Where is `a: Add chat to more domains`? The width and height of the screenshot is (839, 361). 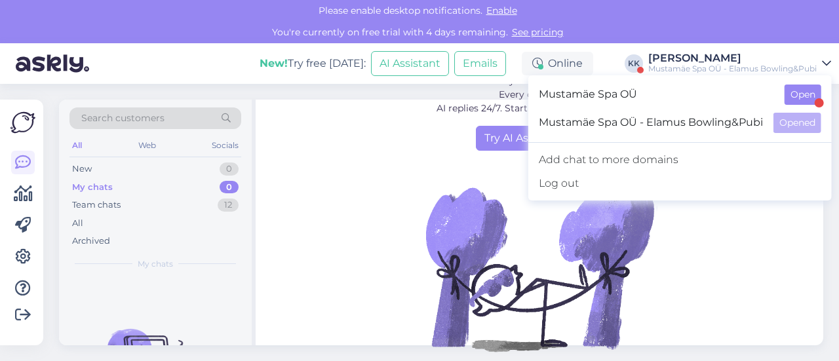
a: Add chat to more domains is located at coordinates (680, 160).